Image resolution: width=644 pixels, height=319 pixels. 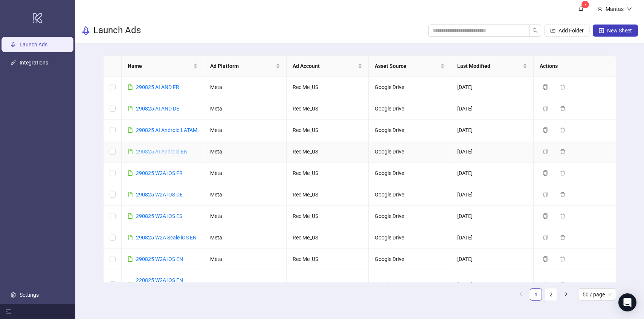 What do you see at coordinates (629, 9) in the screenshot?
I see `span: down` at bounding box center [629, 9].